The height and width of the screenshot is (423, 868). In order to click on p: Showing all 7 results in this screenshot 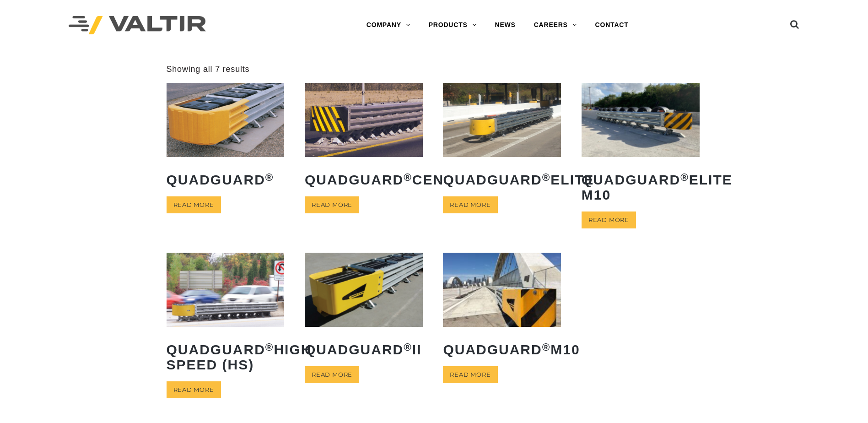, I will do `click(208, 69)`.